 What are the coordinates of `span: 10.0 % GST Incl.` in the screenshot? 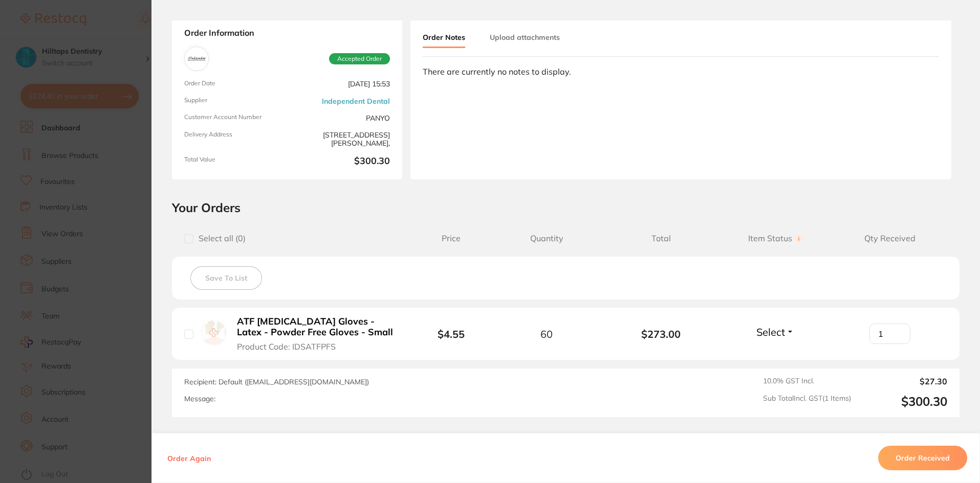 It's located at (807, 382).